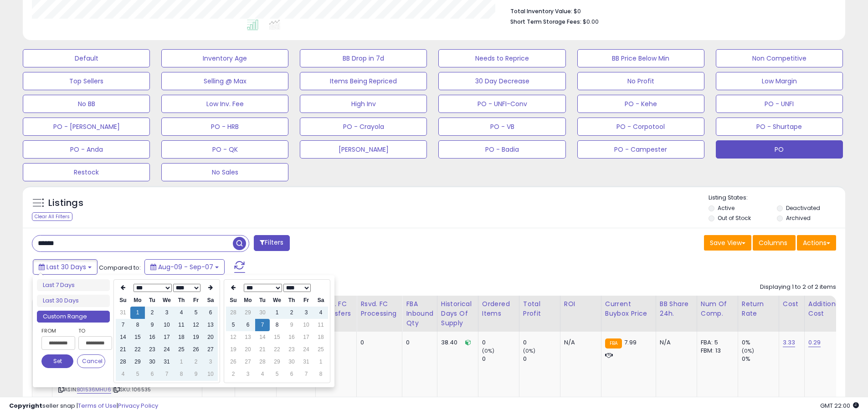  I want to click on th: Th, so click(181, 300).